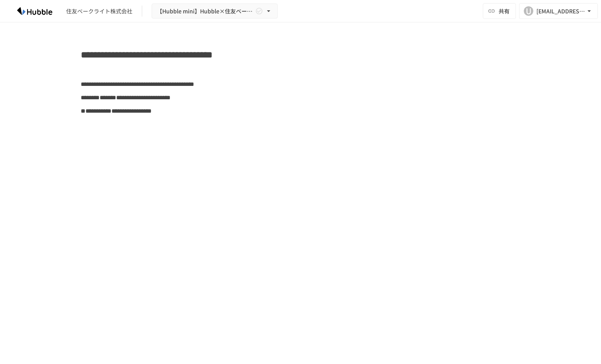 The width and height of the screenshot is (601, 364). I want to click on div: 住友ベークライト株式会社, so click(99, 11).